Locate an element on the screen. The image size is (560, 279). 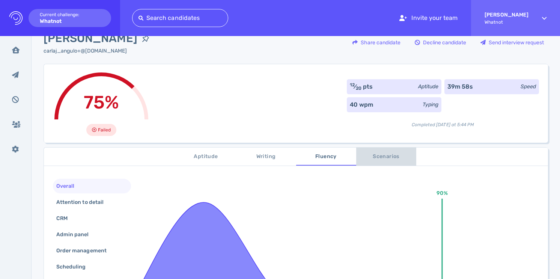
div: CRM is located at coordinates (66, 218).